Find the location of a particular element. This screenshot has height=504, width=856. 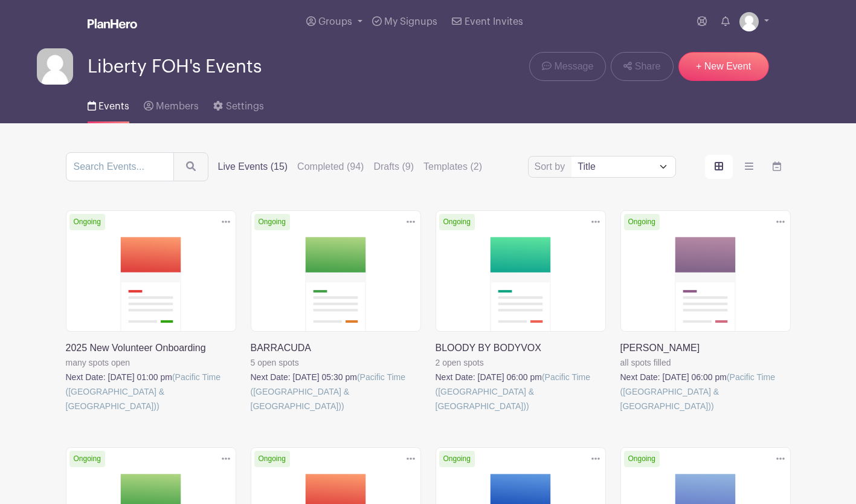

span: Share is located at coordinates (648, 66).